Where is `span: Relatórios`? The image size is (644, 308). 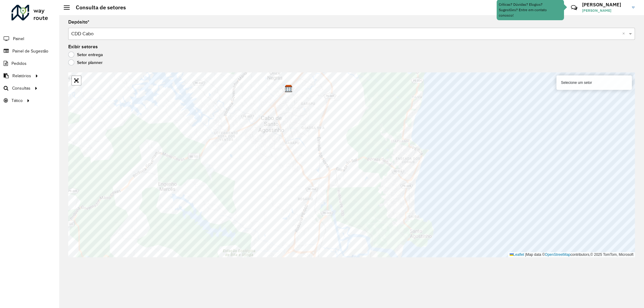
span: Relatórios is located at coordinates (22, 76).